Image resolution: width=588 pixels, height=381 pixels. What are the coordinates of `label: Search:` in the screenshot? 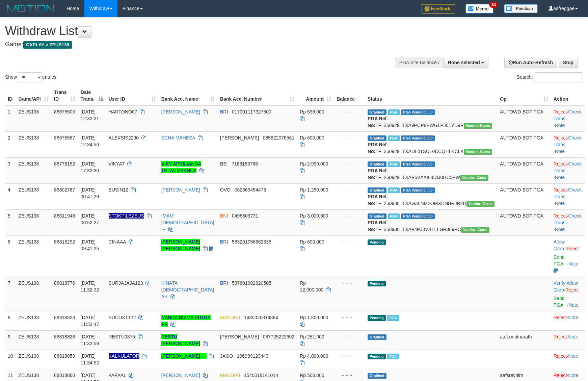 It's located at (550, 78).